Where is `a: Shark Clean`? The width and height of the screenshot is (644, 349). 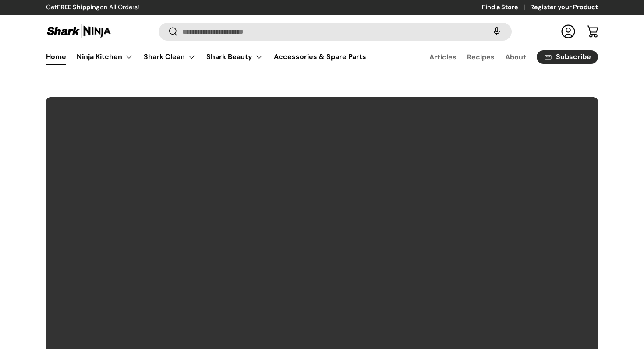 a: Shark Clean is located at coordinates (170, 57).